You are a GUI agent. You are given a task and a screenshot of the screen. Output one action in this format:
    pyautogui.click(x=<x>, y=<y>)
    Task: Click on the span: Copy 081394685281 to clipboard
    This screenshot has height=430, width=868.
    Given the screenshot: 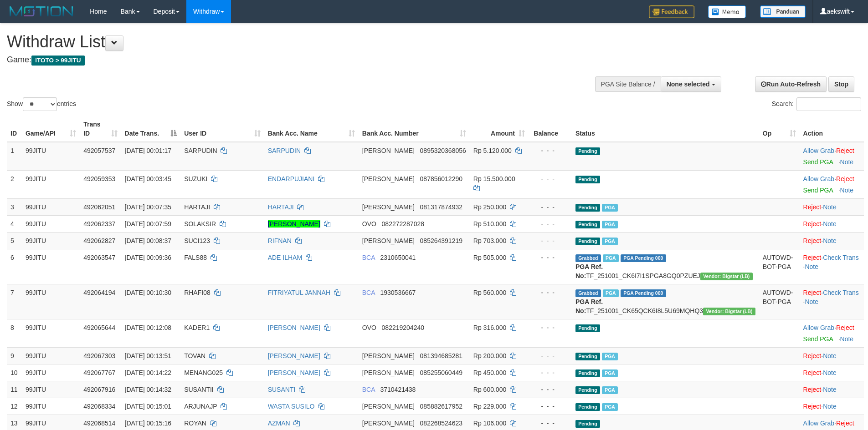 What is the action you would take?
    pyautogui.click(x=441, y=356)
    